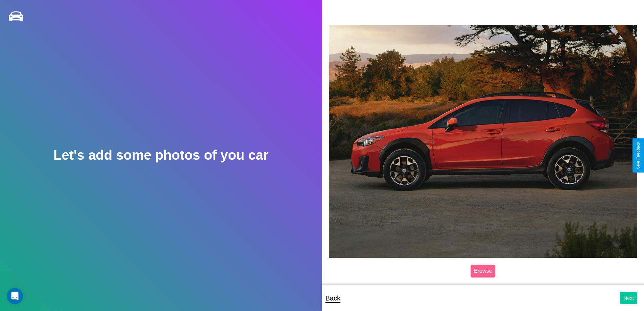  What do you see at coordinates (483, 141) in the screenshot?
I see `img: posted` at bounding box center [483, 141].